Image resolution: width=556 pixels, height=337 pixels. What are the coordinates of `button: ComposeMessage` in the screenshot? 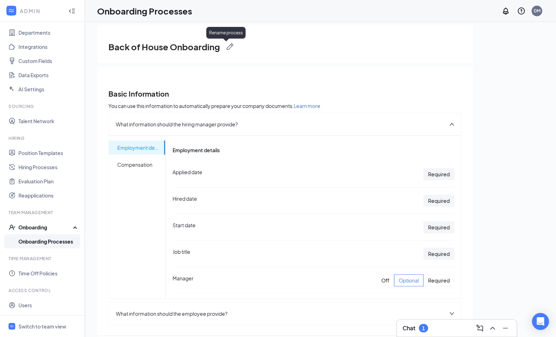 It's located at (480, 329).